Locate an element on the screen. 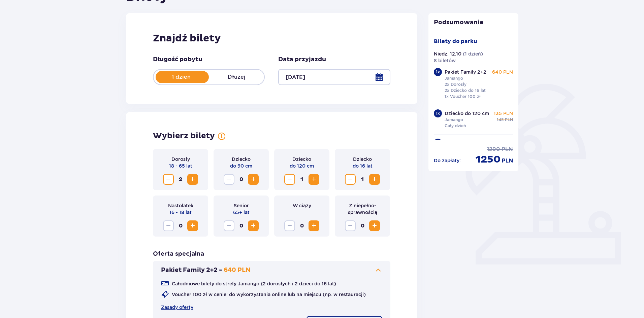 This screenshot has height=318, width=644. p: Dłużej is located at coordinates (237, 77).